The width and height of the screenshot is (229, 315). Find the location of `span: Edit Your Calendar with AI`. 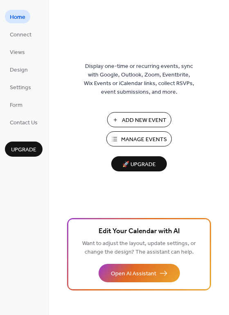

span: Edit Your Calendar with AI is located at coordinates (139, 231).